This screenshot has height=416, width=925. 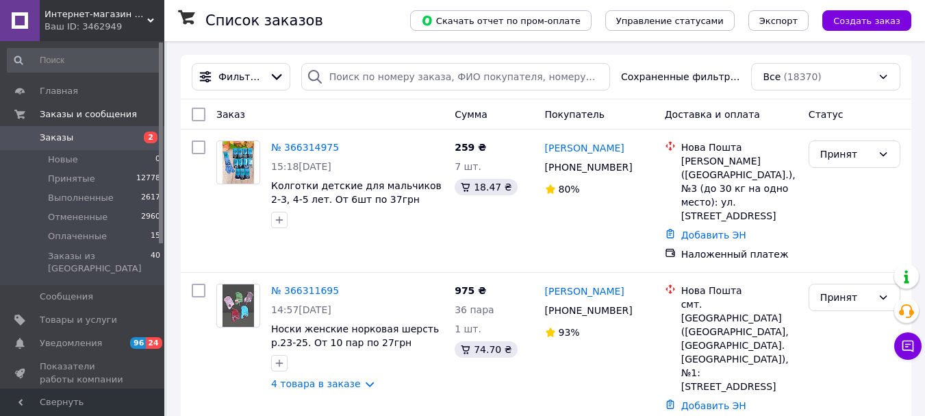 What do you see at coordinates (157, 160) in the screenshot?
I see `span: 0` at bounding box center [157, 160].